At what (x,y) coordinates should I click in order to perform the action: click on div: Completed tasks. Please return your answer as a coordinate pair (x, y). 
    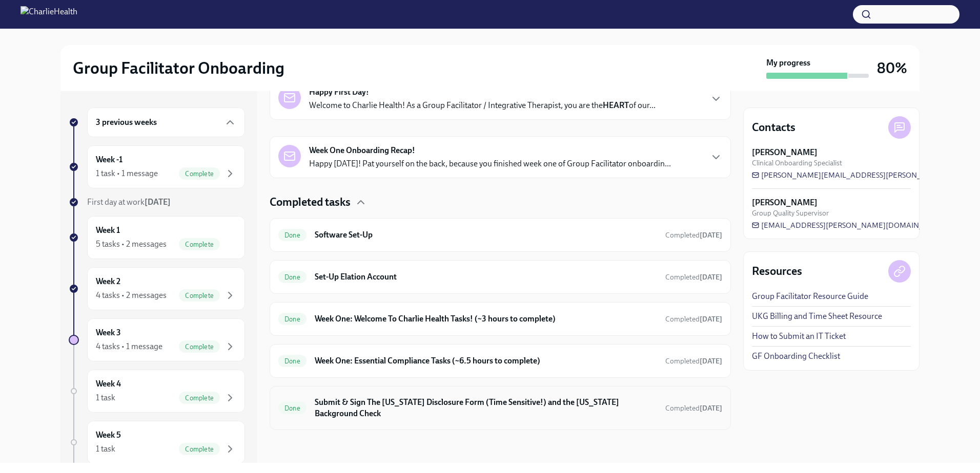
    Looking at the image, I should click on (500, 202).